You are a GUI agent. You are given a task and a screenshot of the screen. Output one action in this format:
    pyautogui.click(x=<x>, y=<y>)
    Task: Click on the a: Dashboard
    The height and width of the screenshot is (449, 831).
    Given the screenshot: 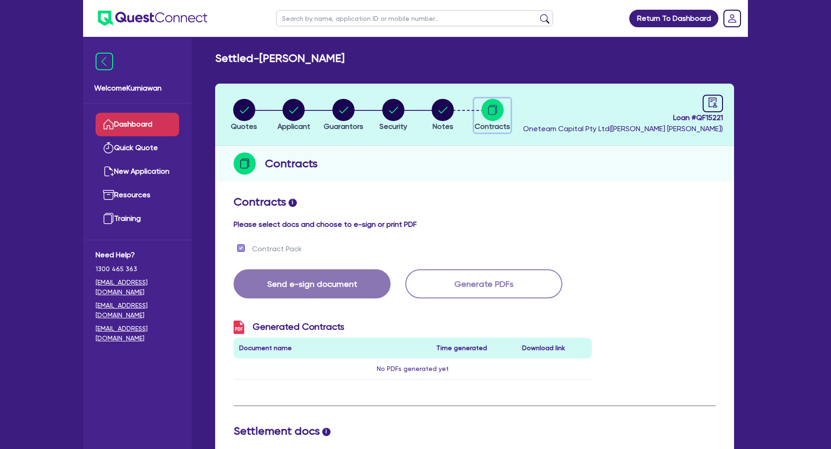 What is the action you would take?
    pyautogui.click(x=137, y=124)
    